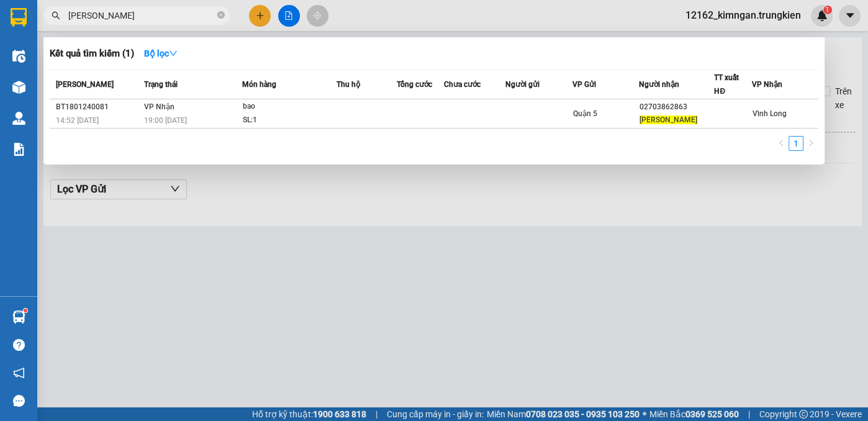 Image resolution: width=868 pixels, height=421 pixels. I want to click on span: question-circle, so click(18, 345).